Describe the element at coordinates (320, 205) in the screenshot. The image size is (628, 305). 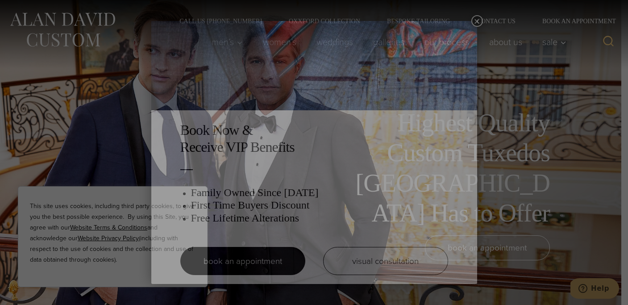
I see `h3: First Time Buyers Discount` at that location.